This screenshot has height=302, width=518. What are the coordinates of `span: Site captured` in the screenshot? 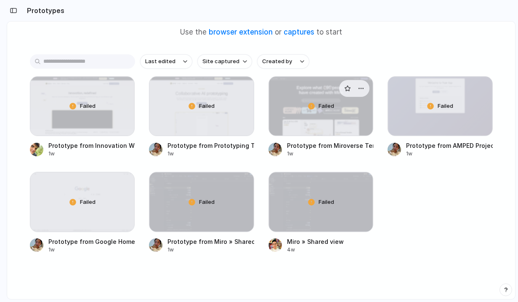 It's located at (221, 61).